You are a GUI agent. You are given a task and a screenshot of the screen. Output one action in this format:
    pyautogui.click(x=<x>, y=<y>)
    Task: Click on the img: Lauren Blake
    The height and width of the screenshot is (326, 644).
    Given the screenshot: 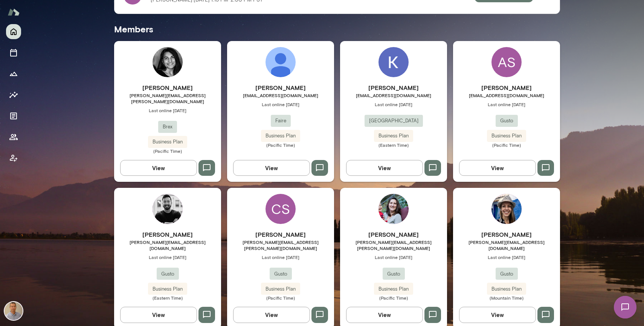 What is the action you would take?
    pyautogui.click(x=280, y=62)
    